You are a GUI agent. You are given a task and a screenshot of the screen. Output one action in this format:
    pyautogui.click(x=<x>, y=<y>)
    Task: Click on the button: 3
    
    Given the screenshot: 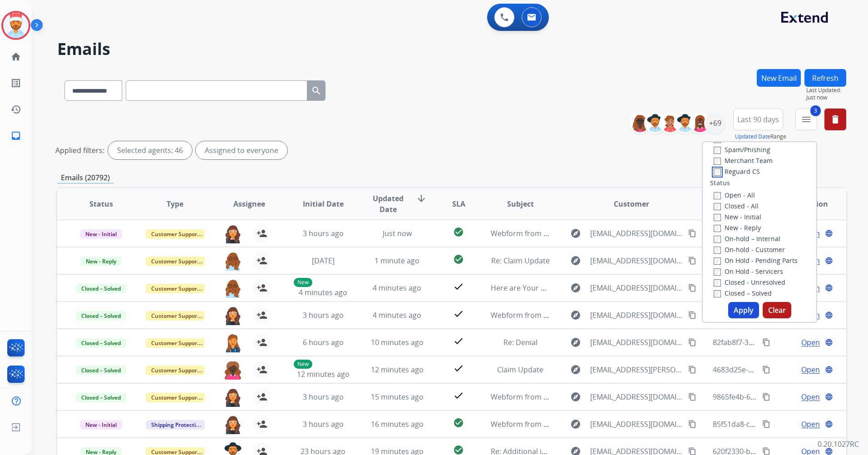 What is the action you would take?
    pyautogui.click(x=806, y=119)
    